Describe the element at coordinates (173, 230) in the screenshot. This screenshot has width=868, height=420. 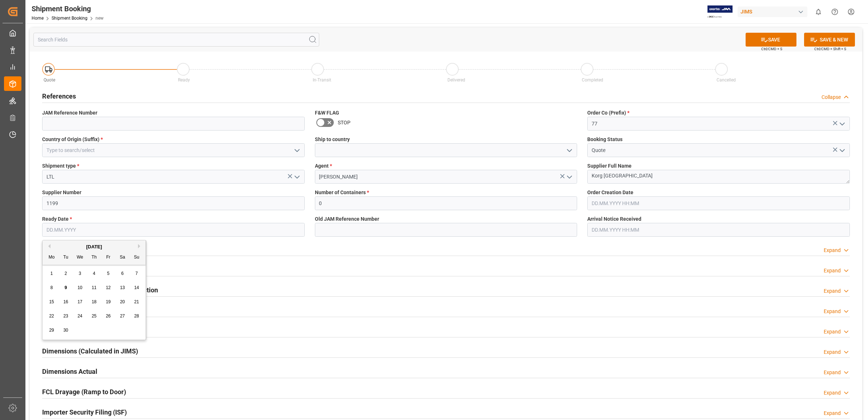
I see `input: DD.MM.YYYY` at that location.